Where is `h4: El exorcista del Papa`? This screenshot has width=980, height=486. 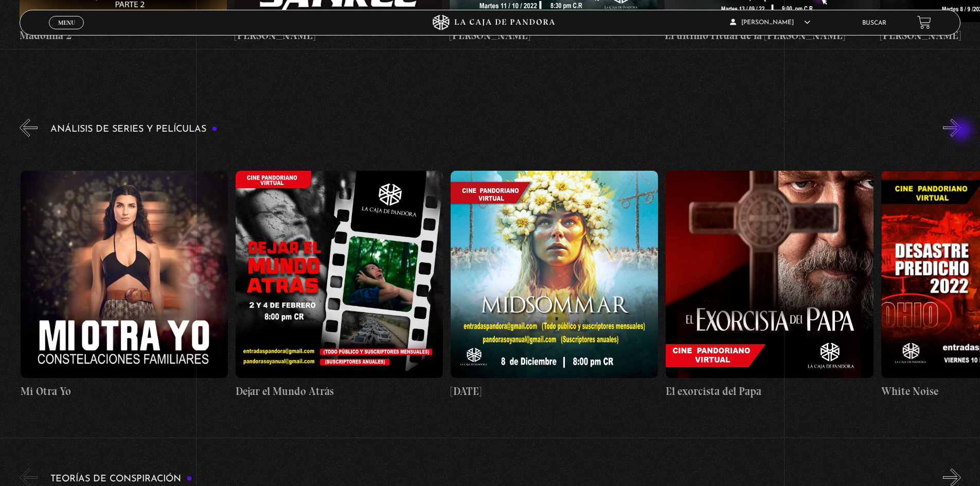 h4: El exorcista del Papa is located at coordinates (769, 391).